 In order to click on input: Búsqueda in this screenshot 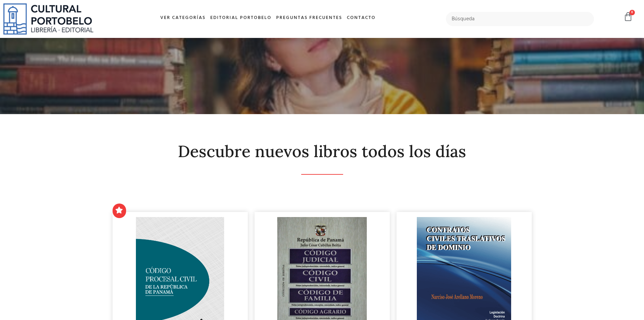, I will do `click(520, 19)`.